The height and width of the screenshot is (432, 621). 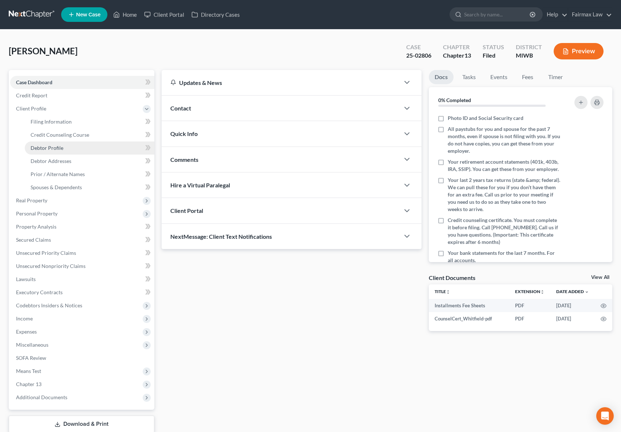 What do you see at coordinates (216, 15) in the screenshot?
I see `a: Directory Cases` at bounding box center [216, 15].